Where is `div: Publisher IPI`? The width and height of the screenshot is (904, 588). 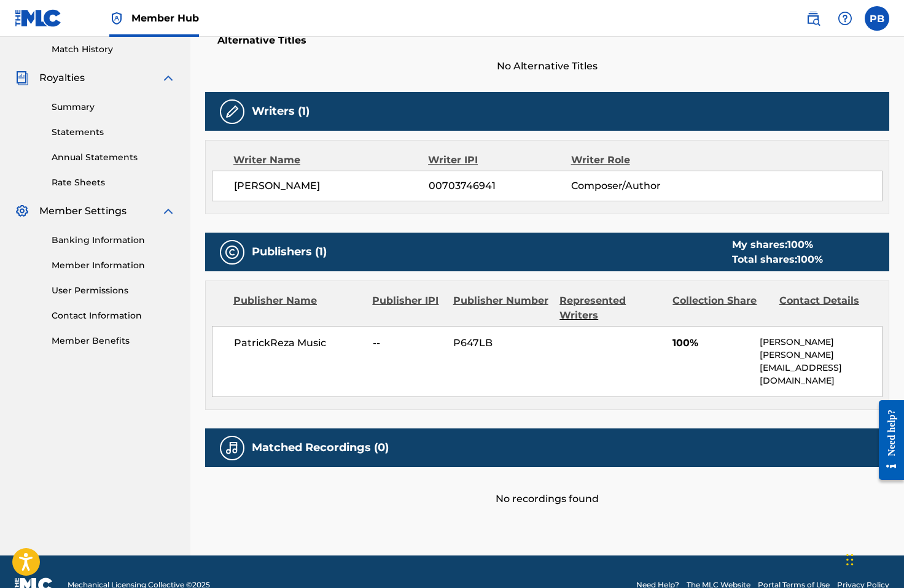 div: Publisher IPI is located at coordinates (408, 308).